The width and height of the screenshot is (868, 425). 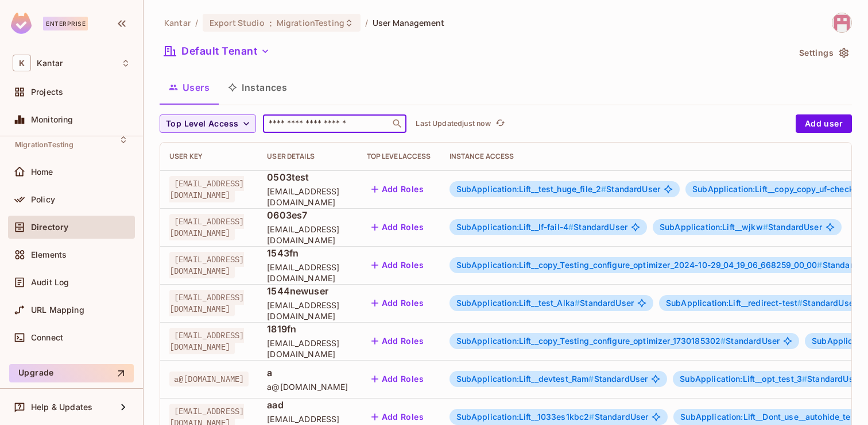 What do you see at coordinates (307, 253) in the screenshot?
I see `span: 1543fn` at bounding box center [307, 253].